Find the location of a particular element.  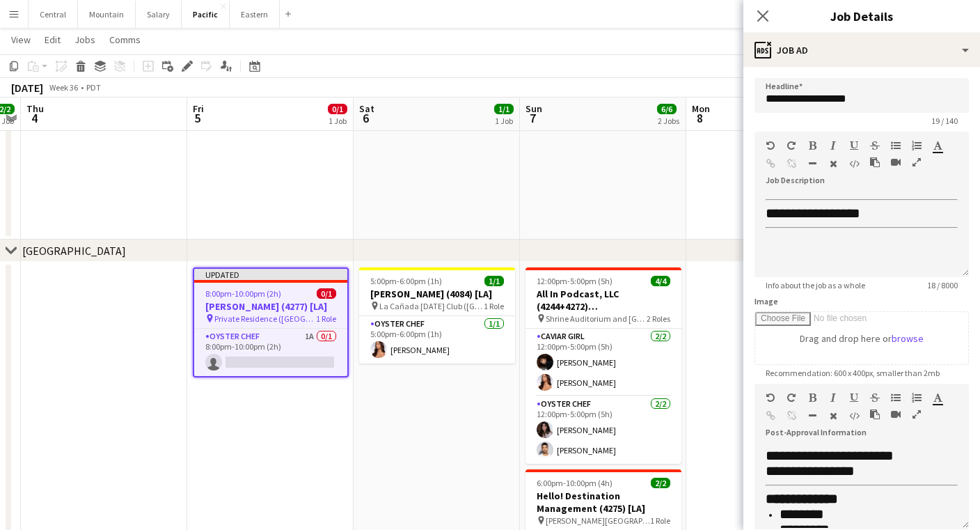

span: 2/2 is located at coordinates (660, 483).